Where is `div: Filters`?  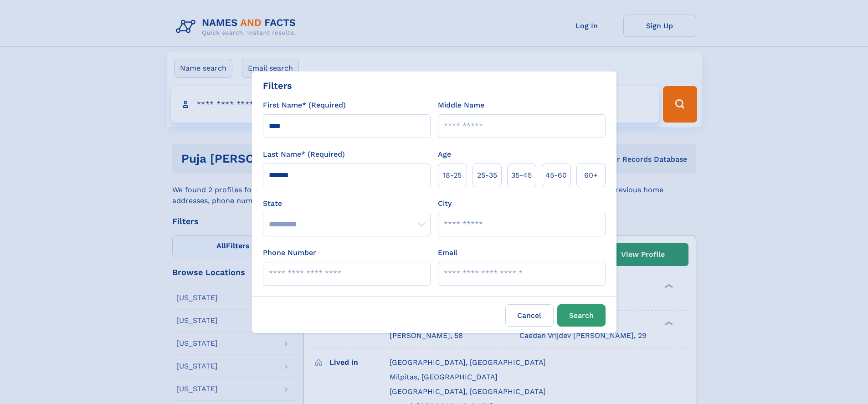 div: Filters is located at coordinates (278, 86).